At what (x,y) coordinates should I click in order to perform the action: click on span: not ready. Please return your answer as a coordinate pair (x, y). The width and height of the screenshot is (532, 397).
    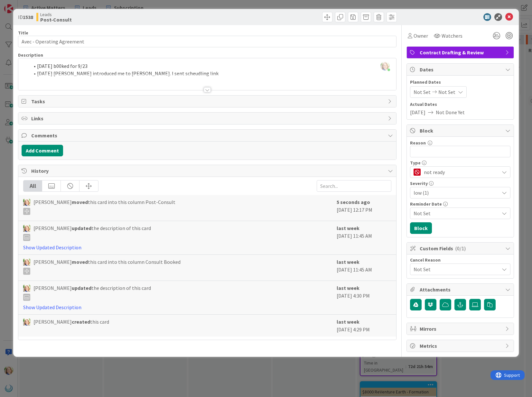
    Looking at the image, I should click on (460, 172).